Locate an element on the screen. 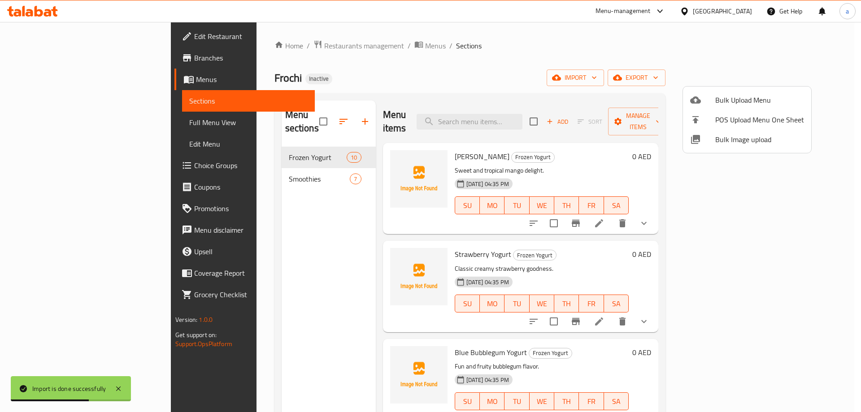 The width and height of the screenshot is (861, 412). li: POS Upload Menu One Sheet is located at coordinates (747, 120).